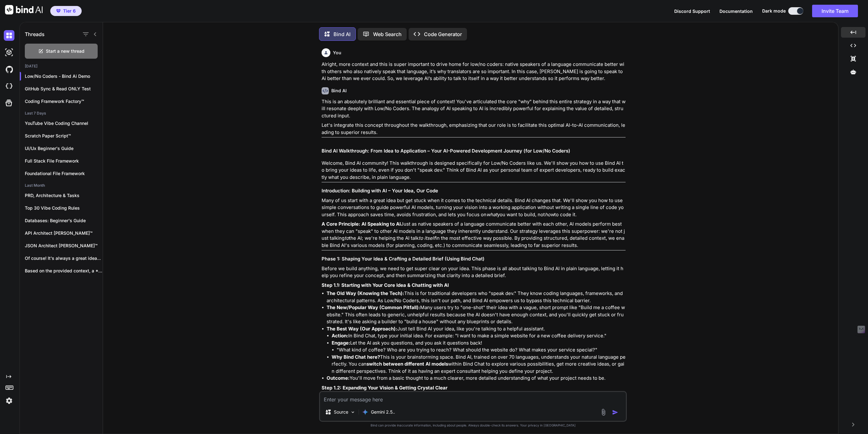  Describe the element at coordinates (61, 185) in the screenshot. I see `h2: Last Month` at that location.